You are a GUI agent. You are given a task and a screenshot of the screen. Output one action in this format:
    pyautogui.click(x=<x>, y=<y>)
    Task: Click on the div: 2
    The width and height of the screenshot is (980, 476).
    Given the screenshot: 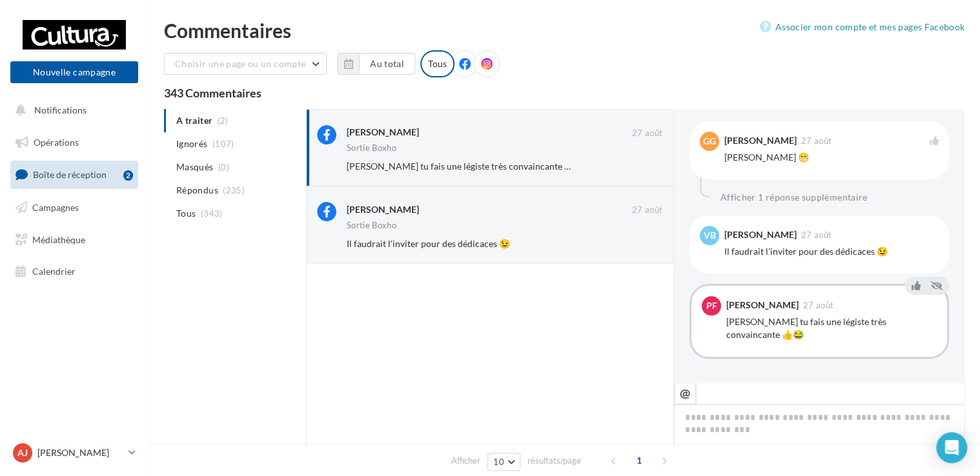 What is the action you would take?
    pyautogui.click(x=128, y=175)
    